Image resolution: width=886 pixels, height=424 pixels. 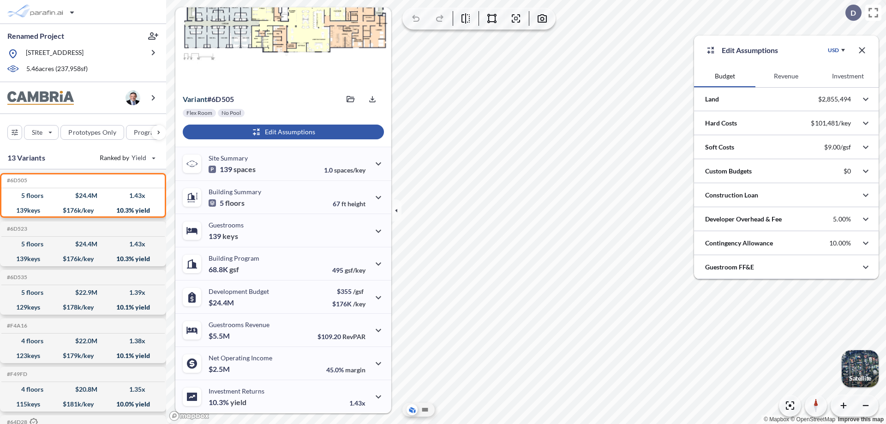 What do you see at coordinates (236, 391) in the screenshot?
I see `p: Investment Returns` at bounding box center [236, 391].